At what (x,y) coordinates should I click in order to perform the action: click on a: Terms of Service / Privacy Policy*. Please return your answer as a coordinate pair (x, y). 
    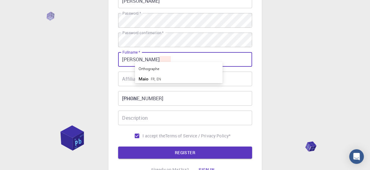
    Looking at the image, I should click on (198, 136).